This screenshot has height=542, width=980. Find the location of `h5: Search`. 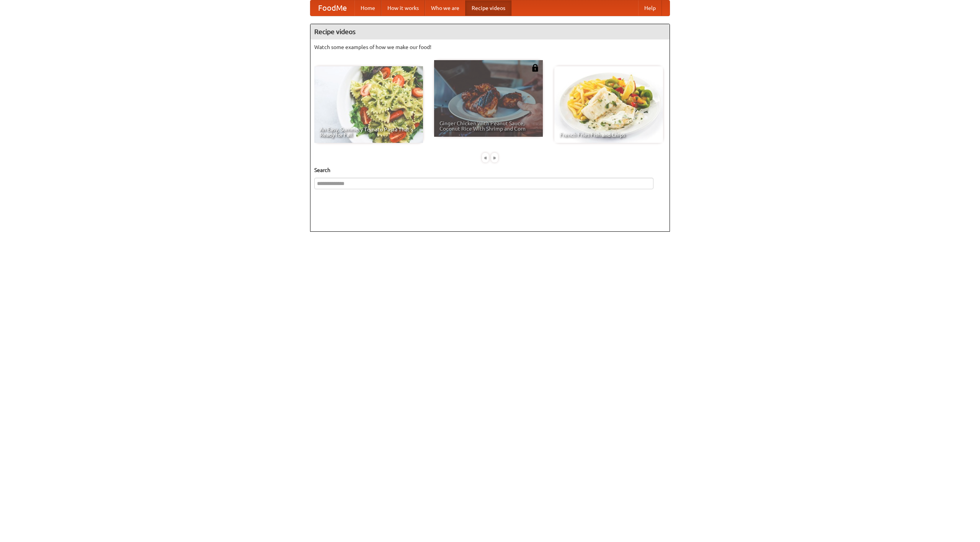

h5: Search is located at coordinates (490, 170).